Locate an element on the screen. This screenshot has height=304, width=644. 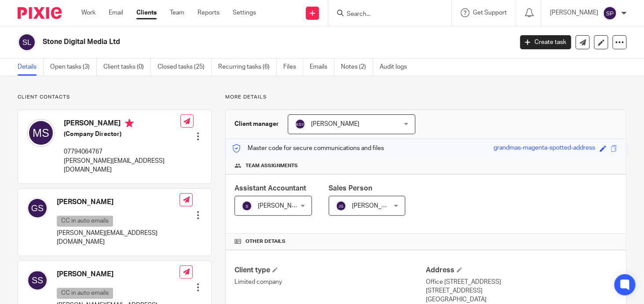
i: Primary is located at coordinates (129, 123).